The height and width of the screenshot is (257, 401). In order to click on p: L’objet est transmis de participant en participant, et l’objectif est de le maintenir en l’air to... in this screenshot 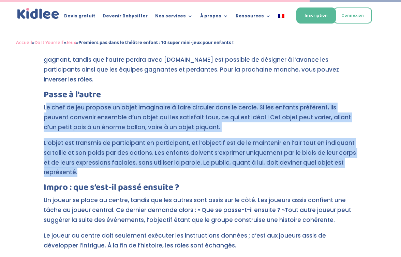, I will do `click(200, 160)`.